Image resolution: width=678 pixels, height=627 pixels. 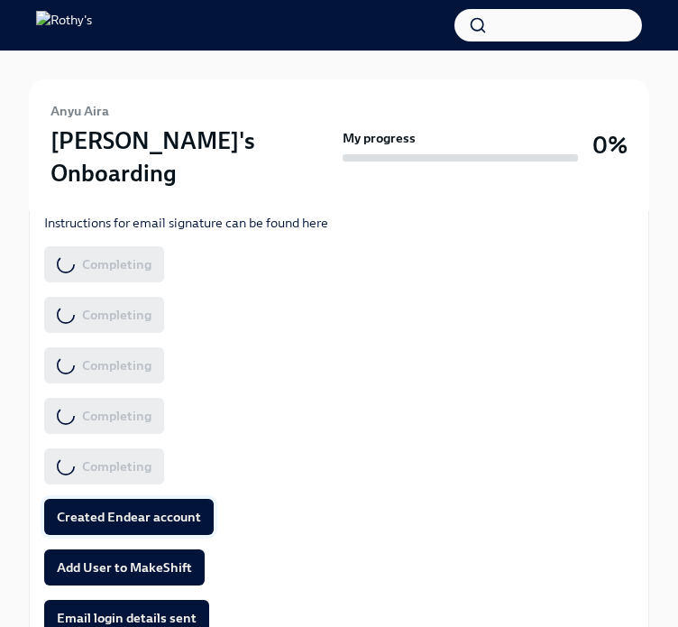 I want to click on img: Rothy's, so click(x=64, y=25).